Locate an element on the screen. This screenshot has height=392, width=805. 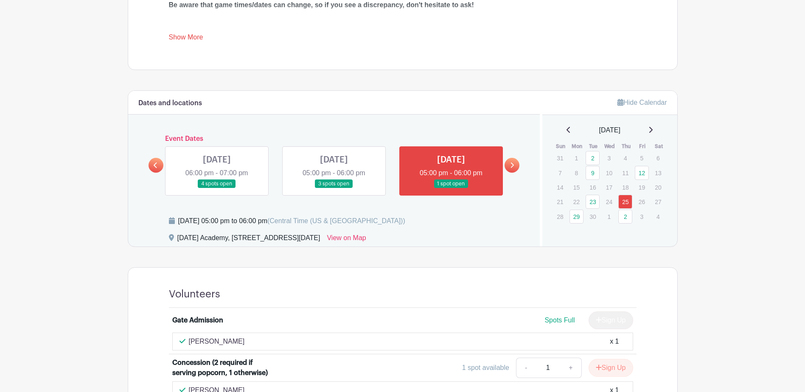
div: Concession (2 required if serving popcorn, 1 otherwise) is located at coordinates (225, 368).